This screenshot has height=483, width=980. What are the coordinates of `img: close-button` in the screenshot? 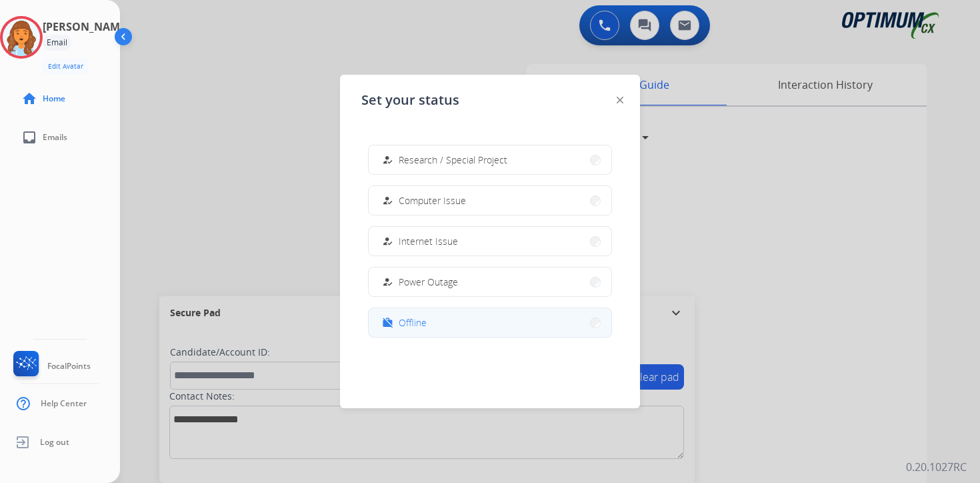 It's located at (620, 100).